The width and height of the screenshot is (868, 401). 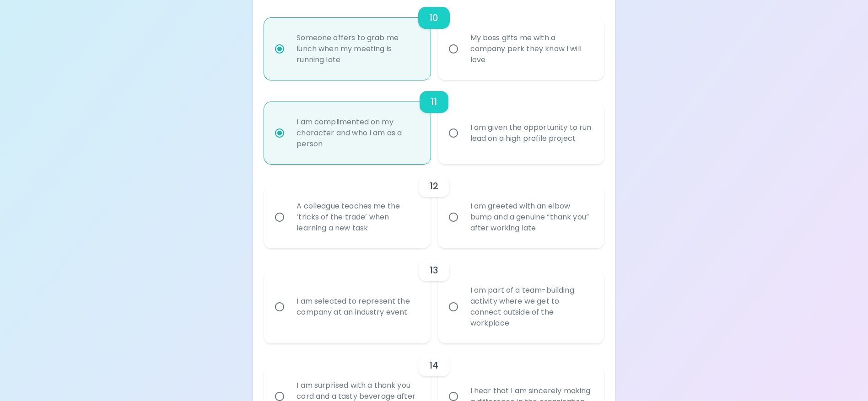 What do you see at coordinates (531, 217) in the screenshot?
I see `div: I am greeted with an elbow bump and a genuine “thank you” after working late` at bounding box center [531, 217].